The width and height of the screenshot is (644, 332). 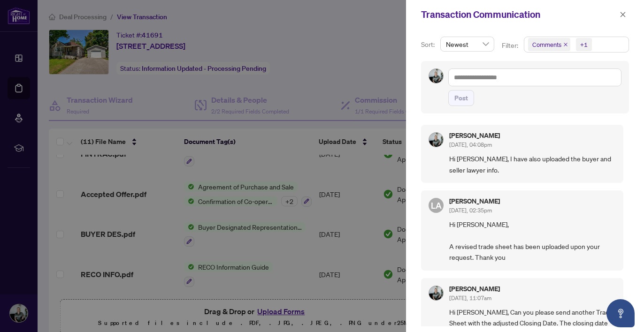 What do you see at coordinates (429, 44) in the screenshot?
I see `p: Sort:` at bounding box center [429, 44].